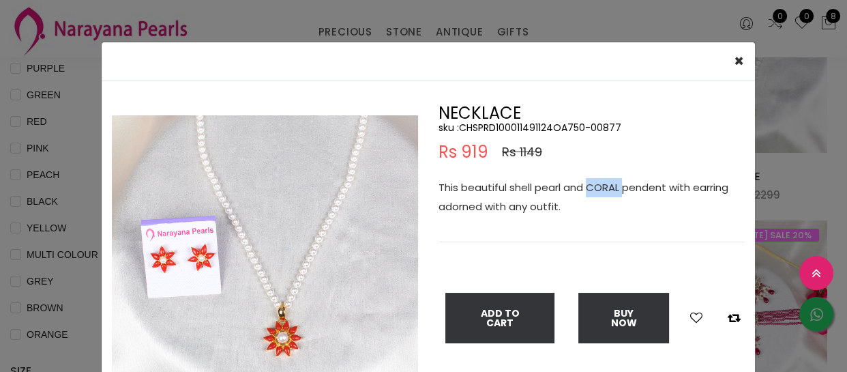 The height and width of the screenshot is (372, 847). Describe the element at coordinates (734, 318) in the screenshot. I see `button: Add to compare` at that location.